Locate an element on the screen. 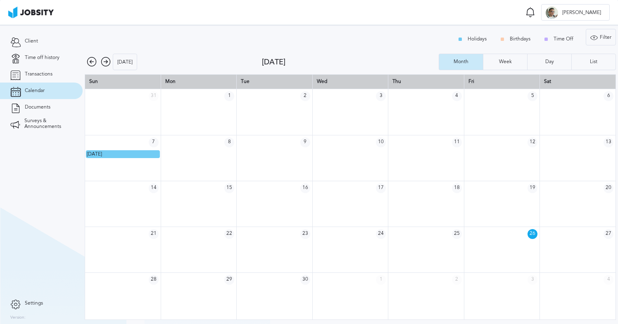 Image resolution: width=618 pixels, height=324 pixels. span: 18 is located at coordinates (457, 188).